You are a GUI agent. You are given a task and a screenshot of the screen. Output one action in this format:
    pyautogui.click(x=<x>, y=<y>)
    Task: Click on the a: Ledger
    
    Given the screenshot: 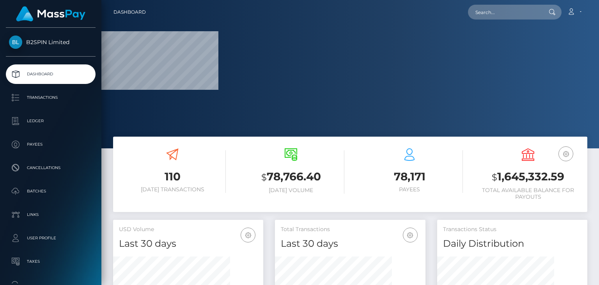 What is the action you would take?
    pyautogui.click(x=51, y=121)
    